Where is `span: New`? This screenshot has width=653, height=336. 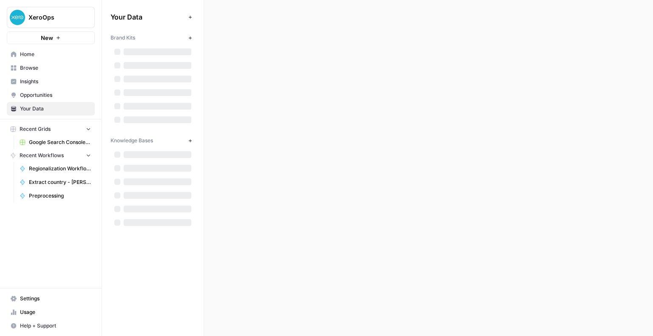
span: New is located at coordinates (47, 38).